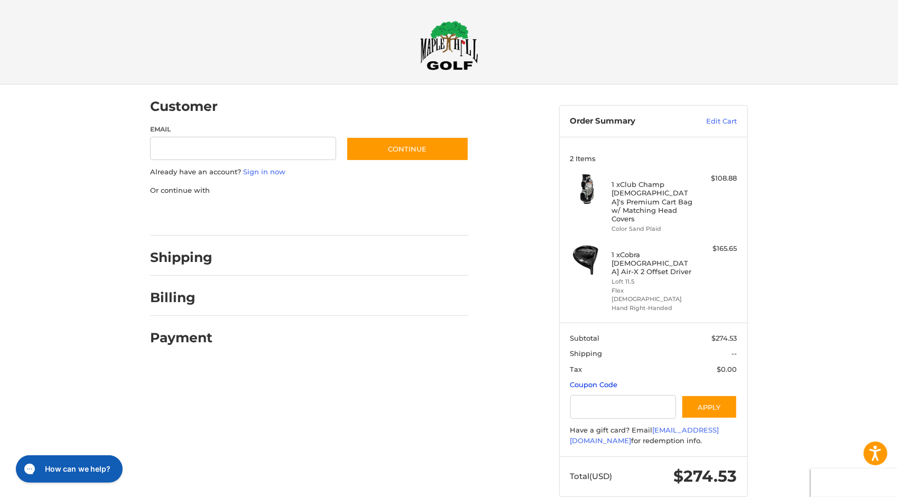  What do you see at coordinates (184, 106) in the screenshot?
I see `h2: Customer` at bounding box center [184, 106].